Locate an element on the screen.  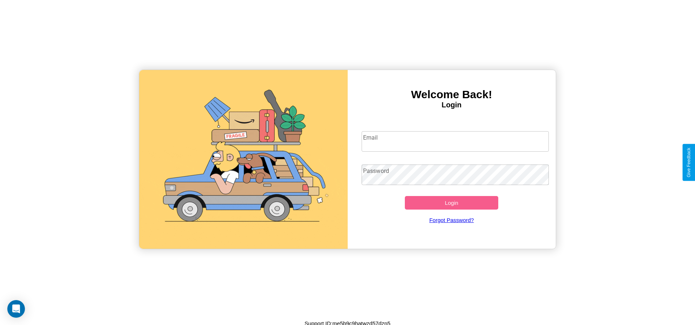
div: Give Feedback is located at coordinates (689, 162).